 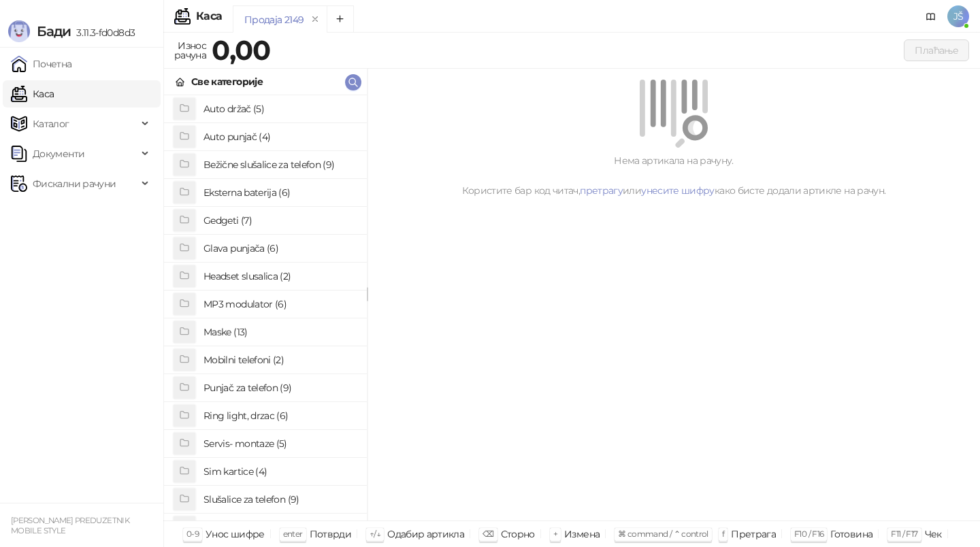 What do you see at coordinates (227, 82) in the screenshot?
I see `div: Све категорије` at bounding box center [227, 82].